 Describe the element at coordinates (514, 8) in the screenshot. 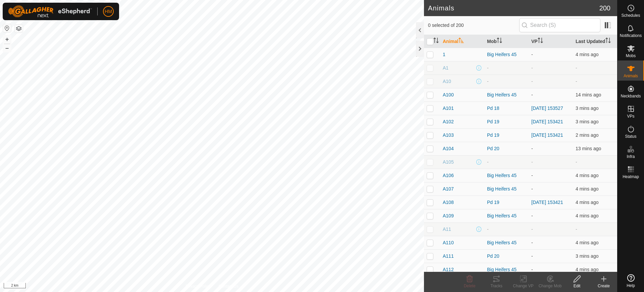

I see `h2: Animals` at that location.